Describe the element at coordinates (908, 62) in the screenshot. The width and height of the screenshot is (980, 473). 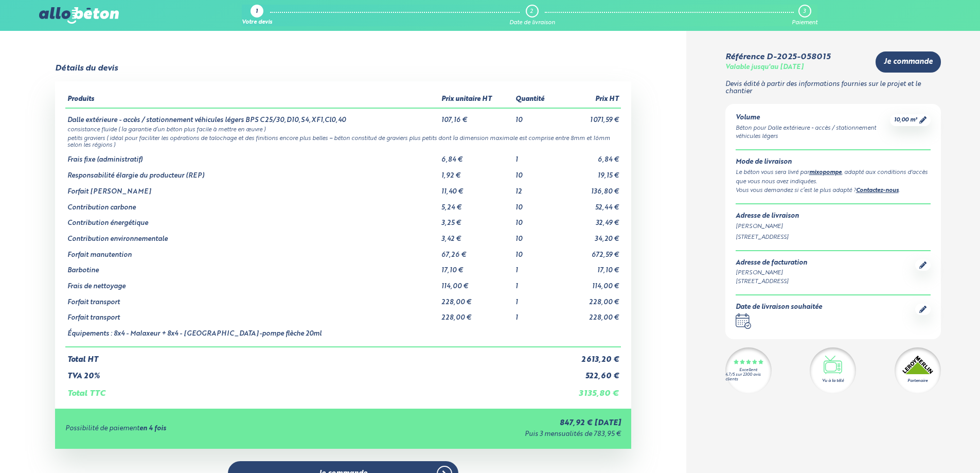
I see `span: Je commande` at that location.